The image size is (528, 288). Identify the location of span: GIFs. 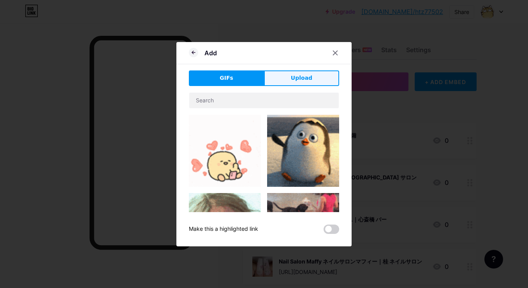
(226, 78).